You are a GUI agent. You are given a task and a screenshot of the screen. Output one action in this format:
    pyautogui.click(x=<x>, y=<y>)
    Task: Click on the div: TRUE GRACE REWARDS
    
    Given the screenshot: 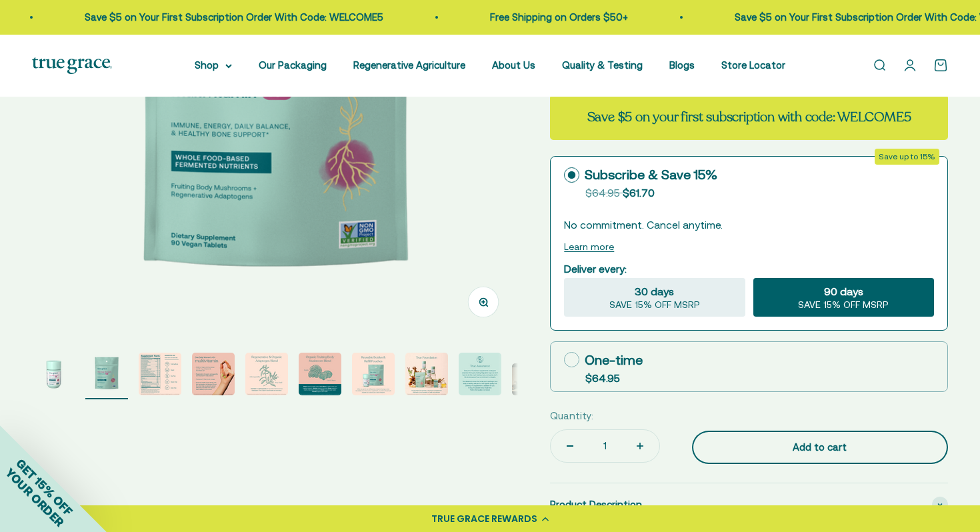 What is the action you would take?
    pyautogui.click(x=484, y=519)
    